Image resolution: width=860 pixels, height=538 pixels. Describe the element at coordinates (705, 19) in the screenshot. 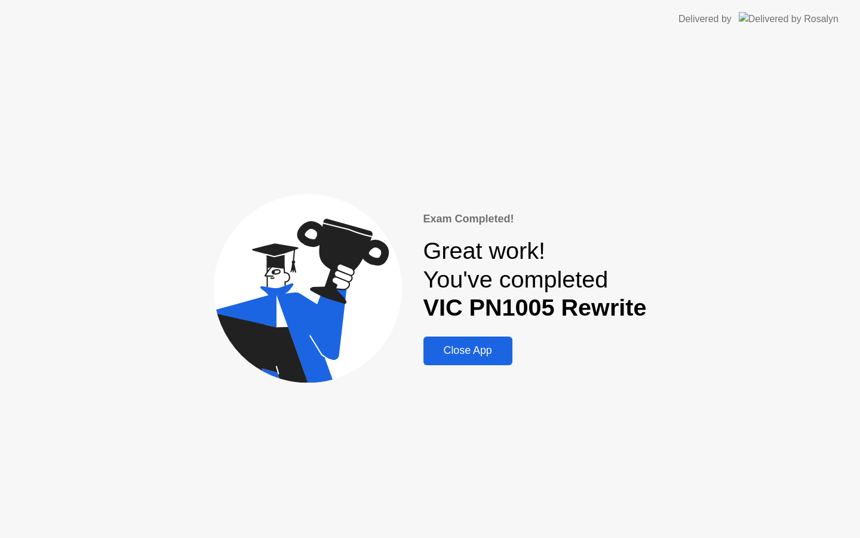

I see `div: Delivered by` at that location.